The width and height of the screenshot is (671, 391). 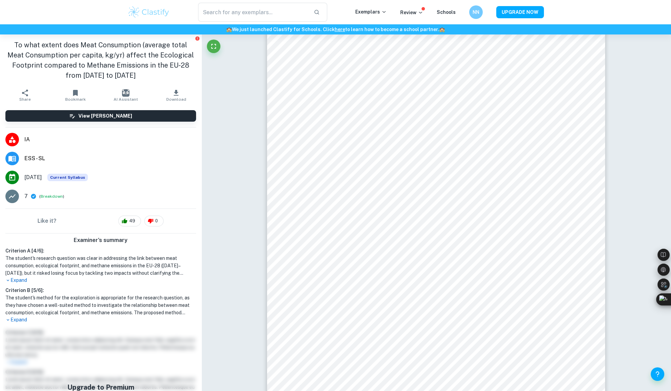 What do you see at coordinates (476, 12) in the screenshot?
I see `button: NN` at bounding box center [476, 12].